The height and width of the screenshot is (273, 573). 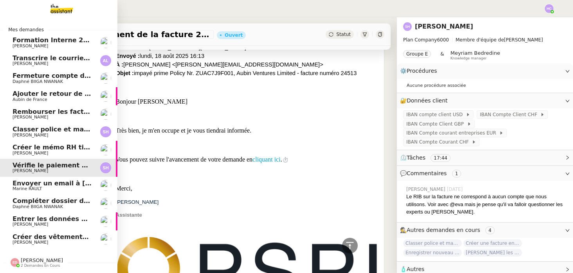 What do you see at coordinates (106, 43) in the screenshot?
I see `img: users%2Fa6PbEmLwvGXylUqKytRPpDpAx153%2Favatar%2Ffanny.png` at bounding box center [106, 43].